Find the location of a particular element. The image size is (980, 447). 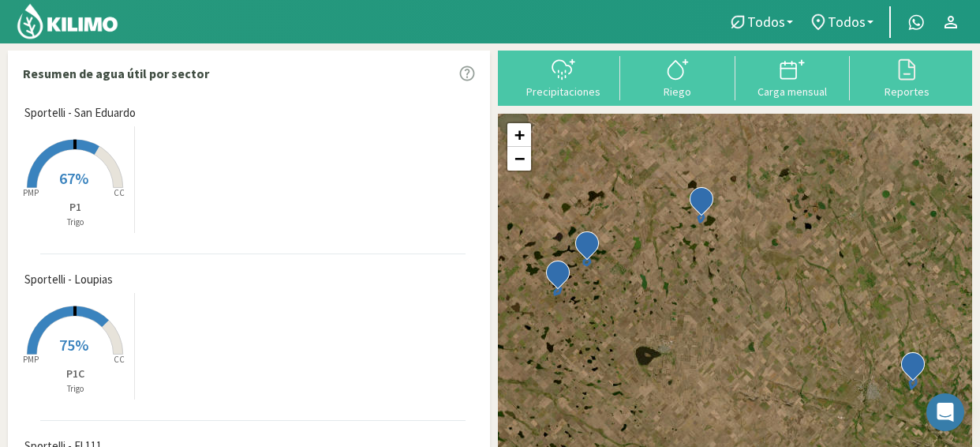

span: Sportelli - San Eduardo is located at coordinates (80, 113).